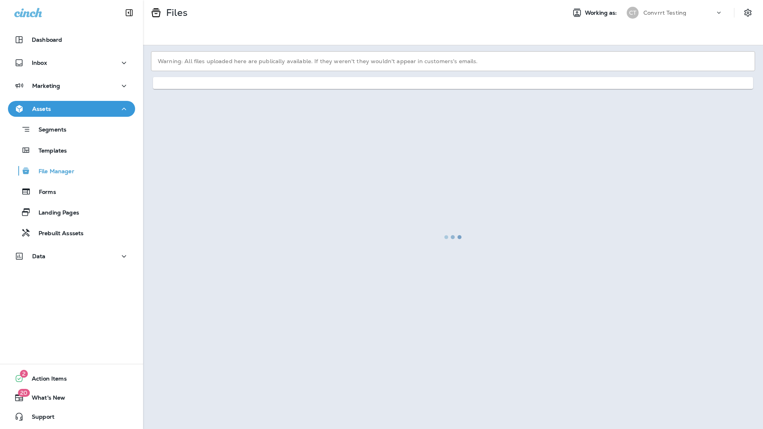 Image resolution: width=763 pixels, height=429 pixels. Describe the element at coordinates (24, 374) in the screenshot. I see `span: 2` at that location.